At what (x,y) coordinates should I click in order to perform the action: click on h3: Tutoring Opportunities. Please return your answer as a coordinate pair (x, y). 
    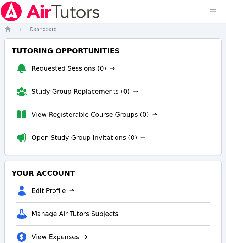
    Looking at the image, I should click on (113, 51).